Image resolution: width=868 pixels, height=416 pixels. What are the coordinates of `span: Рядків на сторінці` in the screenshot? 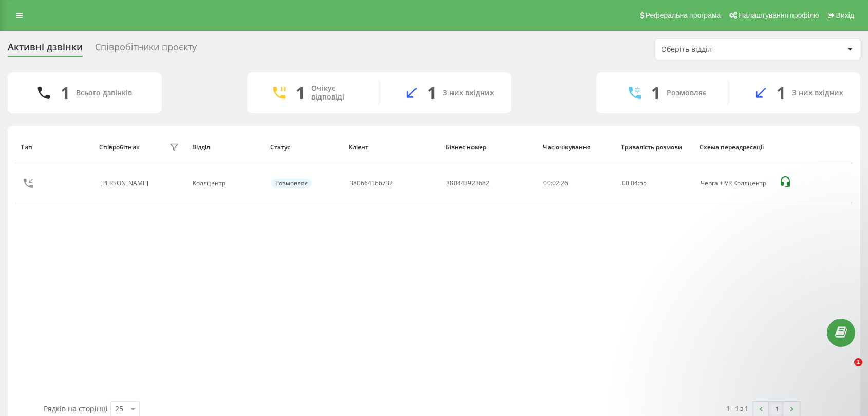 It's located at (75, 408).